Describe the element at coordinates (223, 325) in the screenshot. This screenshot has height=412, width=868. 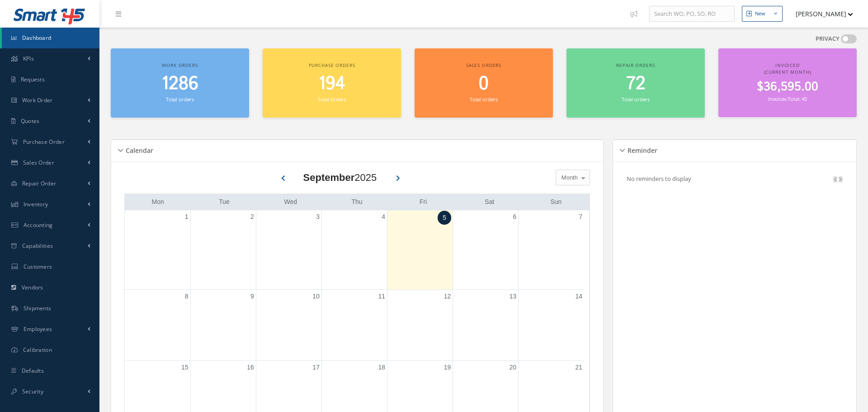
I see `td: September 9, 2025` at that location.